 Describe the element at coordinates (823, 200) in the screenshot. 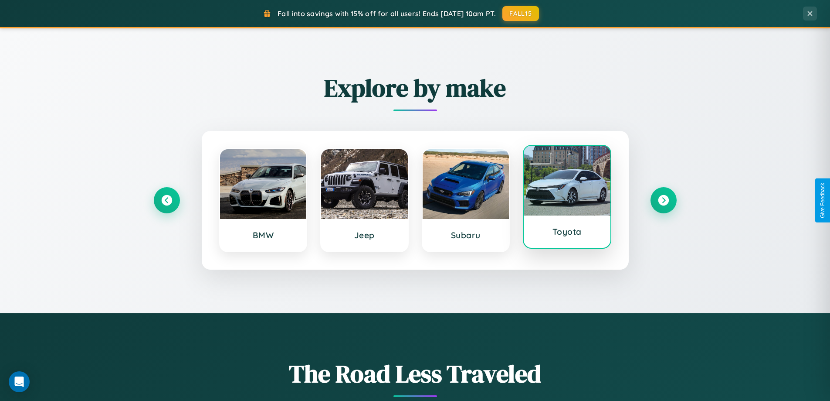

I see `div: Give Feedback` at that location.